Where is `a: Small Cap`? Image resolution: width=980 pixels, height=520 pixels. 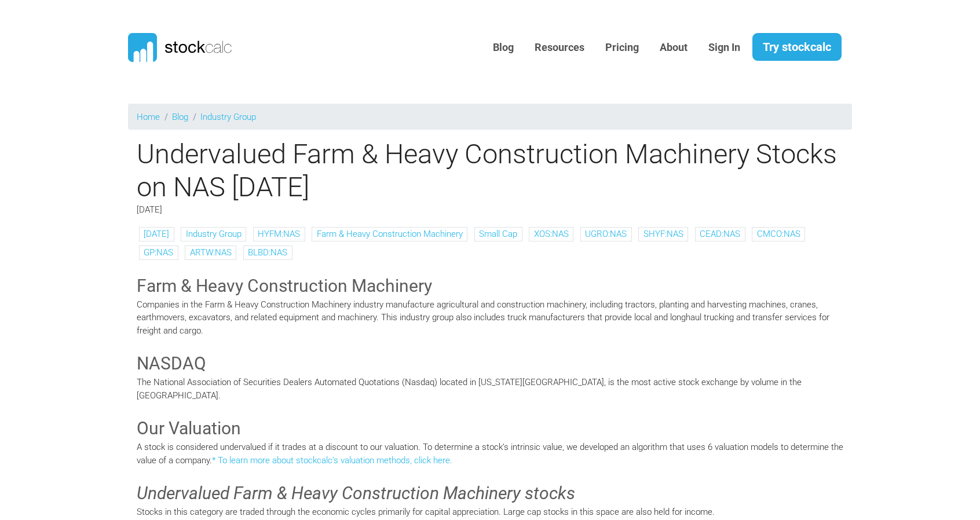
a: Small Cap is located at coordinates (498, 234).